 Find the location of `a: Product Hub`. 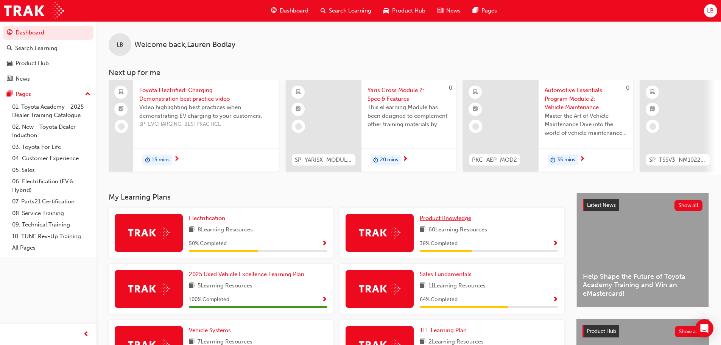

a: Product Hub is located at coordinates (48, 63).